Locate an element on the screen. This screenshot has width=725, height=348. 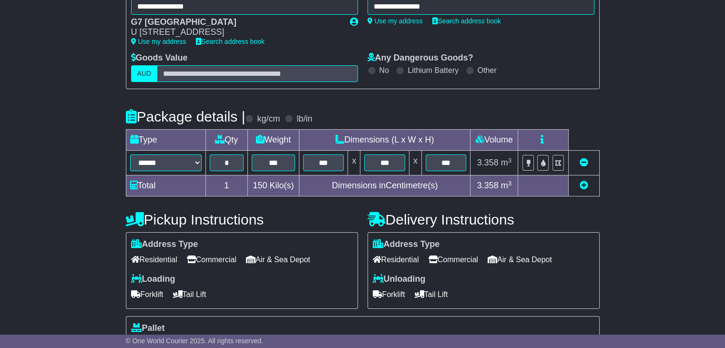
label: Pallet is located at coordinates (148, 329).